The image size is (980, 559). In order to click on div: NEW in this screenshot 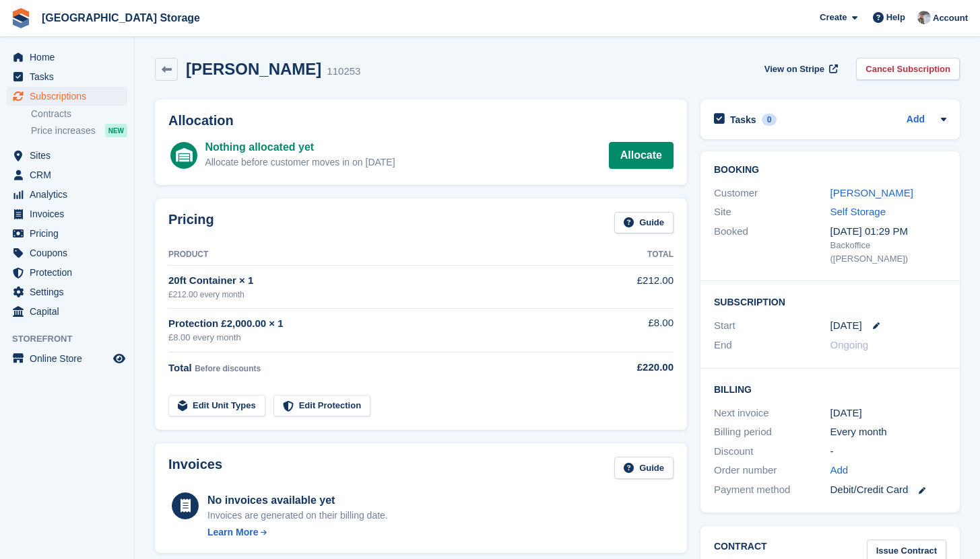, I will do `click(116, 131)`.